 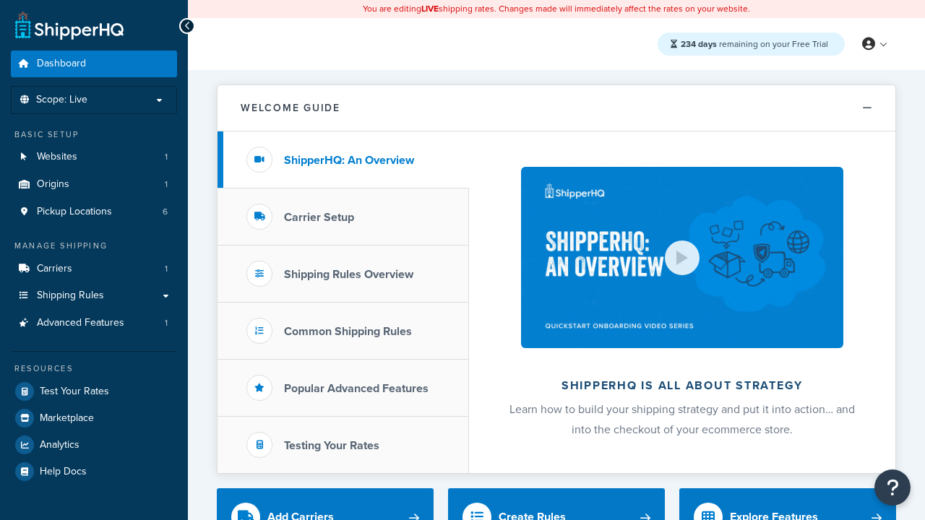 What do you see at coordinates (74, 212) in the screenshot?
I see `span: Pickup Locations` at bounding box center [74, 212].